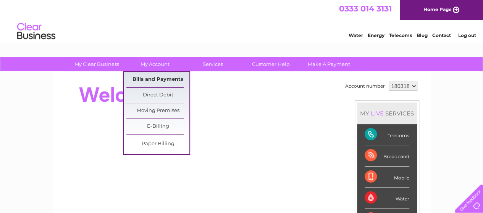 The height and width of the screenshot is (213, 483). I want to click on a: Blog, so click(422, 35).